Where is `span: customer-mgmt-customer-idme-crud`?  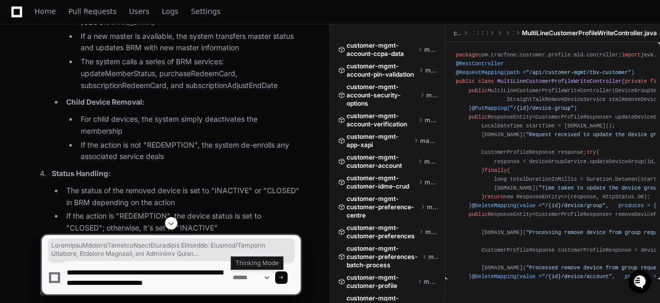
span: customer-mgmt-customer-idme-crud is located at coordinates (381, 182).